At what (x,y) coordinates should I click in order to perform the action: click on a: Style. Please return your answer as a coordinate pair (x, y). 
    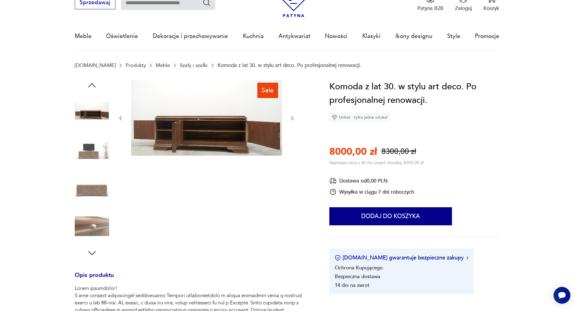
    Looking at the image, I should click on (454, 36).